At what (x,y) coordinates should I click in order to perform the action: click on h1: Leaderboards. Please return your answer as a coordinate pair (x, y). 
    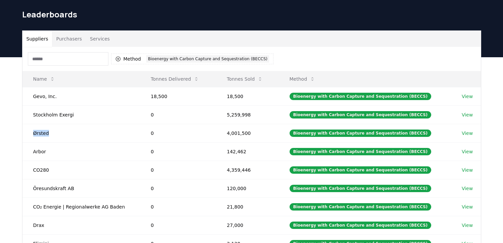
    Looking at the image, I should click on (251, 14).